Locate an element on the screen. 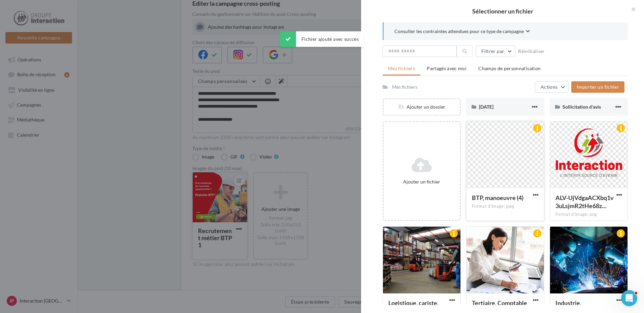 The height and width of the screenshot is (313, 644). span: Sollicitation d'avis is located at coordinates (582, 106).